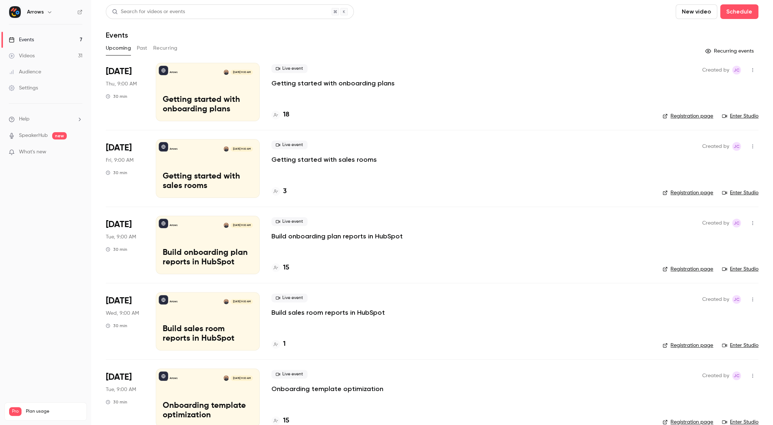 This screenshot has width=773, height=425. Describe the element at coordinates (165, 48) in the screenshot. I see `button: Recurring` at that location.